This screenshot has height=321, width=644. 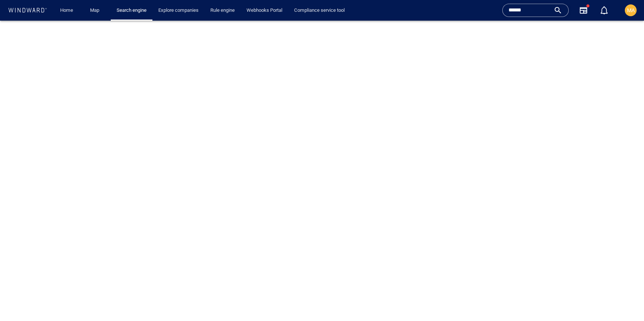 What do you see at coordinates (96, 10) in the screenshot?
I see `button: Map` at bounding box center [96, 10].